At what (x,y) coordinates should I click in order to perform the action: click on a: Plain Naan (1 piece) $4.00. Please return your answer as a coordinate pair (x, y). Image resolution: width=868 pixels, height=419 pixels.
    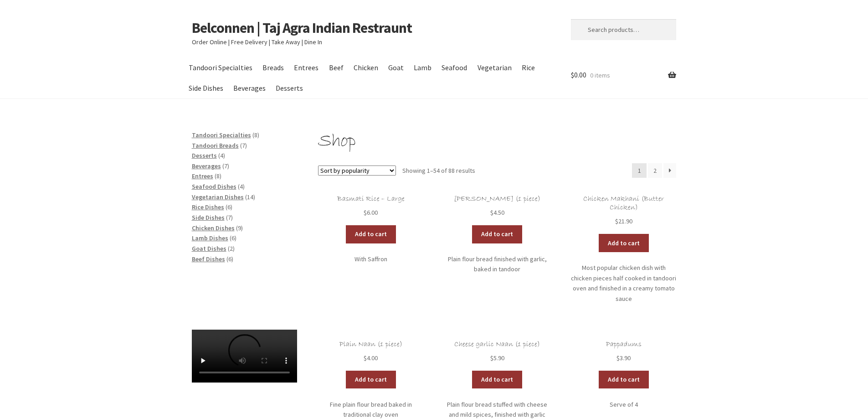
    Looking at the image, I should click on (370, 352).